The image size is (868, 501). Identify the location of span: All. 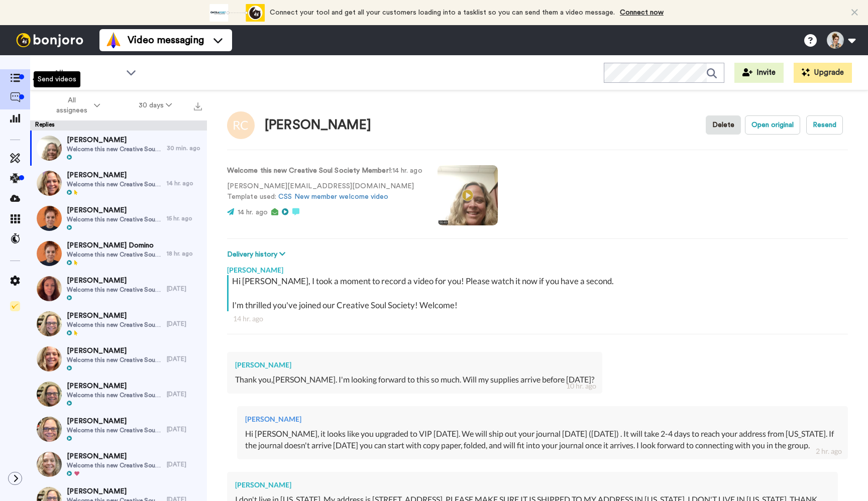
(87, 73).